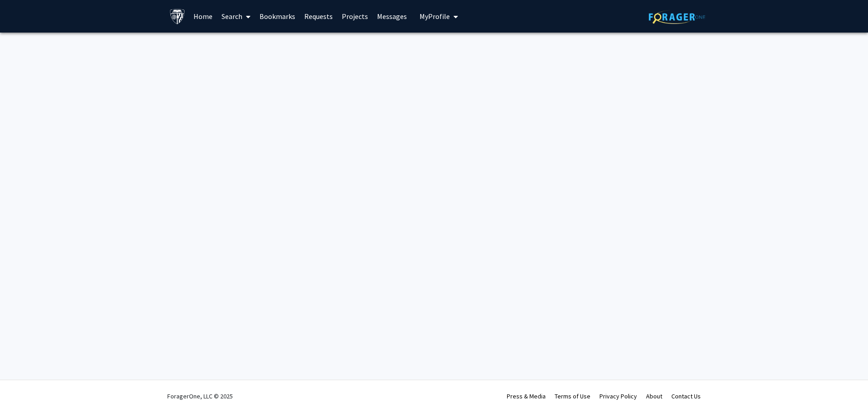 The image size is (868, 412). I want to click on a: Terms of Use, so click(572, 396).